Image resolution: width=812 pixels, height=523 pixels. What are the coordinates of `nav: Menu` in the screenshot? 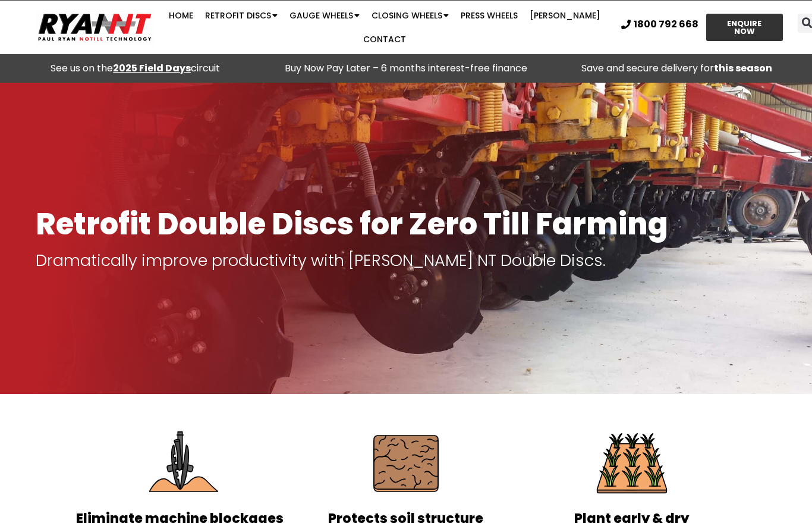 It's located at (384, 28).